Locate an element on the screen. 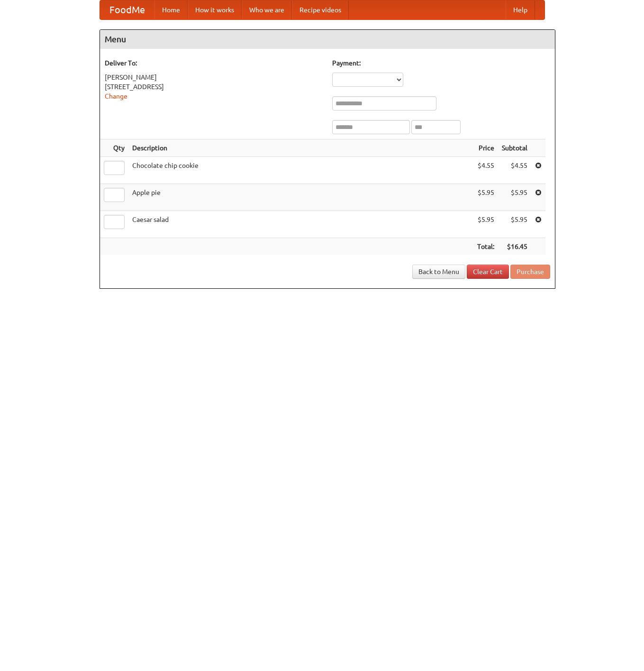 The height and width of the screenshot is (671, 644). a: Clear Cart is located at coordinates (488, 272).